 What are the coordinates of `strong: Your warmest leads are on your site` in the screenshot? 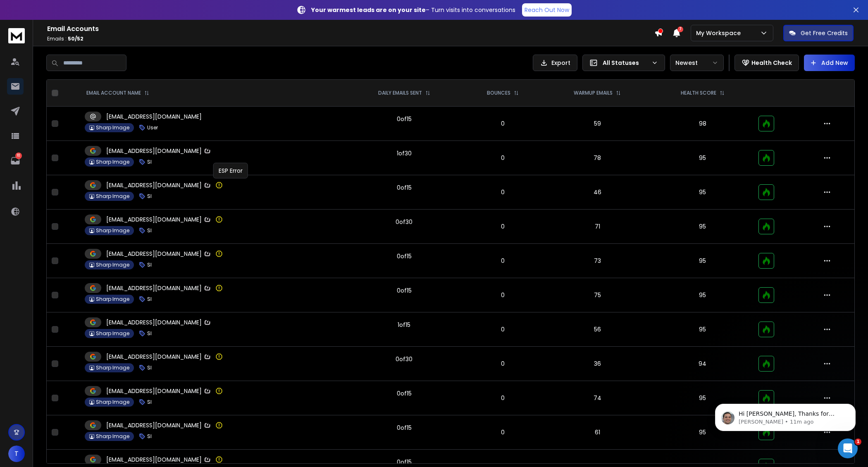 It's located at (368, 10).